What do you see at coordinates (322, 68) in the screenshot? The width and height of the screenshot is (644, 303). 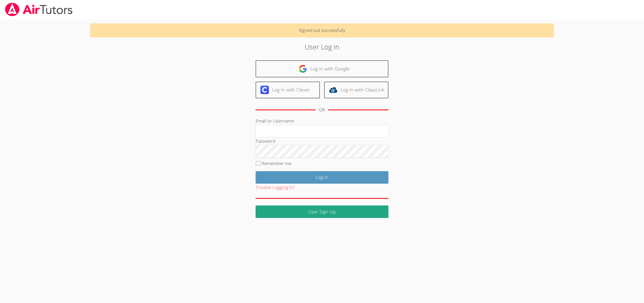 I see `a: Log in with Google` at bounding box center [322, 68].